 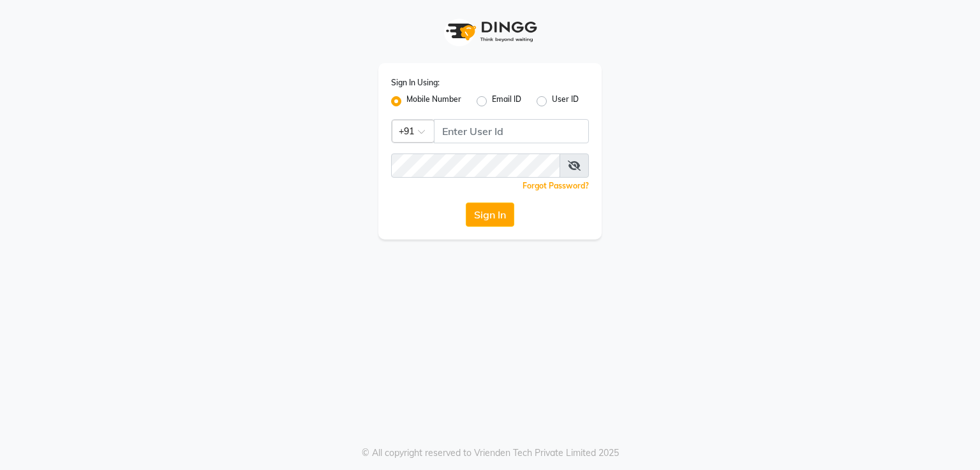 What do you see at coordinates (490, 31) in the screenshot?
I see `img: logo1.svg` at bounding box center [490, 31].